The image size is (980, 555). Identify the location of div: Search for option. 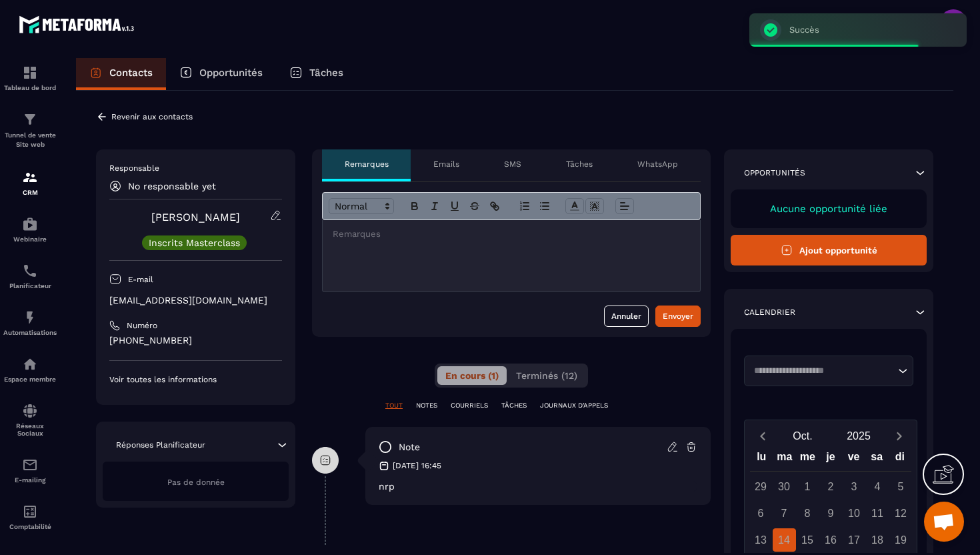
(829, 371).